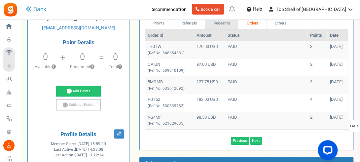  Describe the element at coordinates (338, 35) in the screenshot. I see `th: Date` at that location.